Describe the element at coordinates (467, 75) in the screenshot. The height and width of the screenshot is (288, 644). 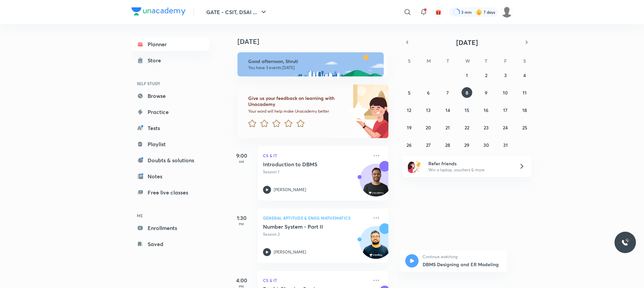
I see `button: October 1, 2025` at that location.